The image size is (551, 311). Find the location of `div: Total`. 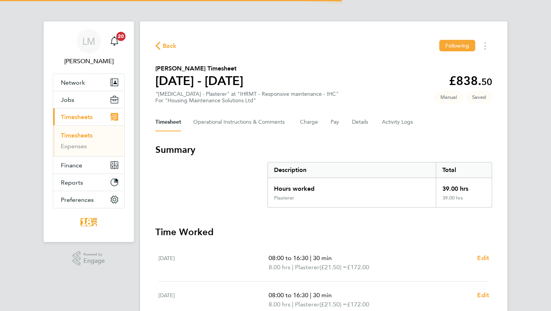

div: Total is located at coordinates (464, 170).